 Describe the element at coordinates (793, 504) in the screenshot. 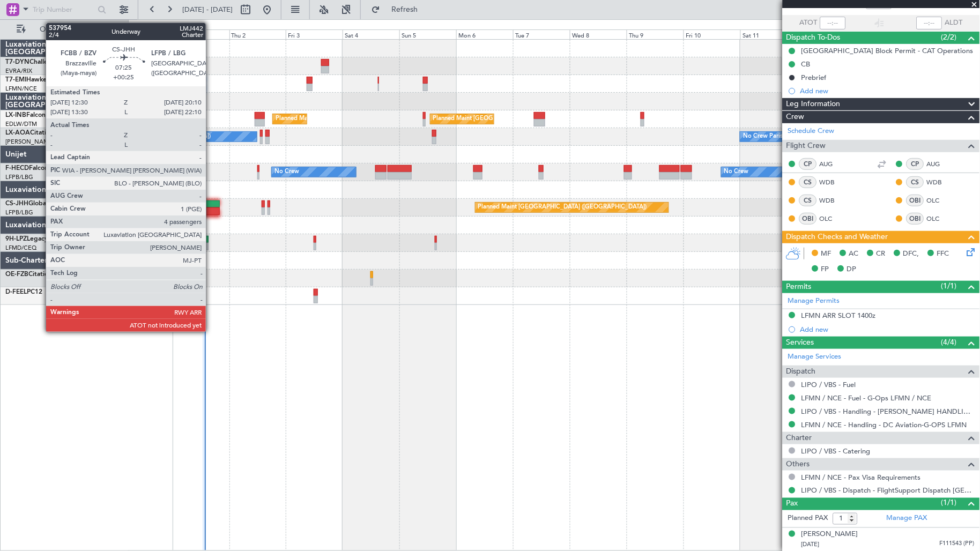

I see `span: Pax` at that location.